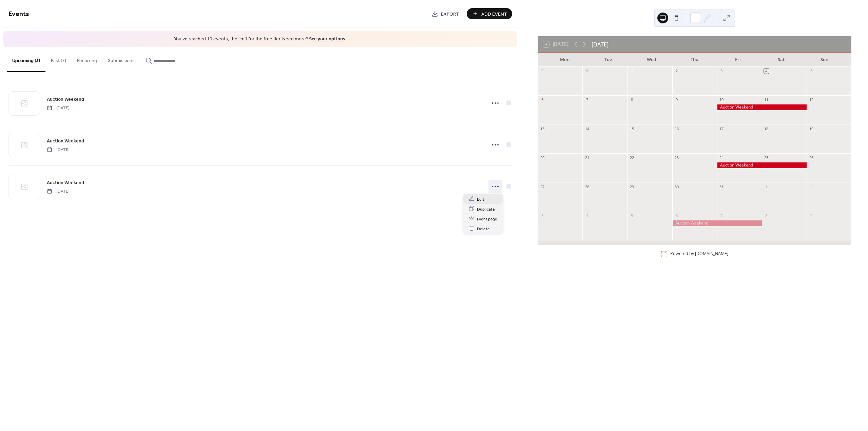 The height and width of the screenshot is (431, 868). Describe the element at coordinates (676, 158) in the screenshot. I see `div: 23` at that location.